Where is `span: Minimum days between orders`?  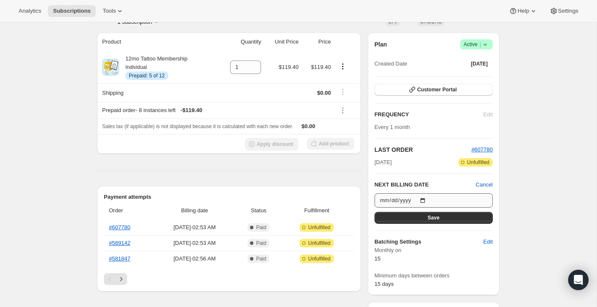 span: Minimum days between orders is located at coordinates (433, 276).